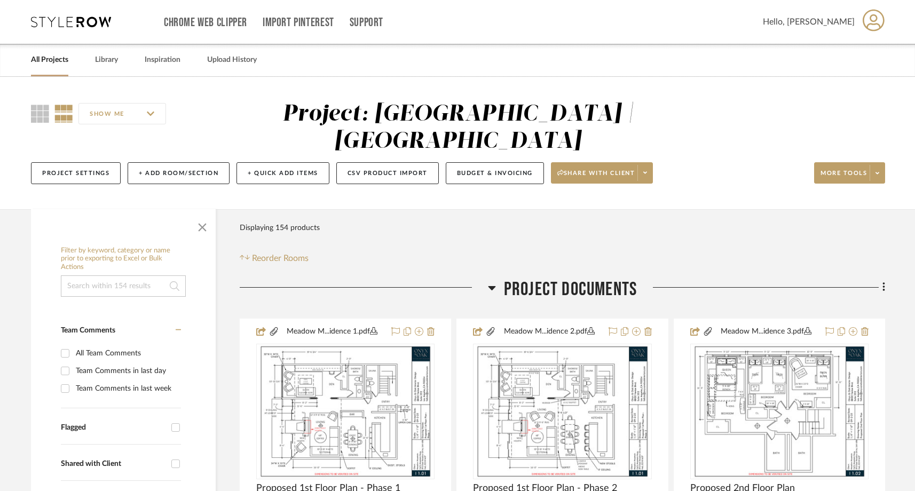 This screenshot has height=491, width=915. I want to click on a: Inspiration, so click(162, 60).